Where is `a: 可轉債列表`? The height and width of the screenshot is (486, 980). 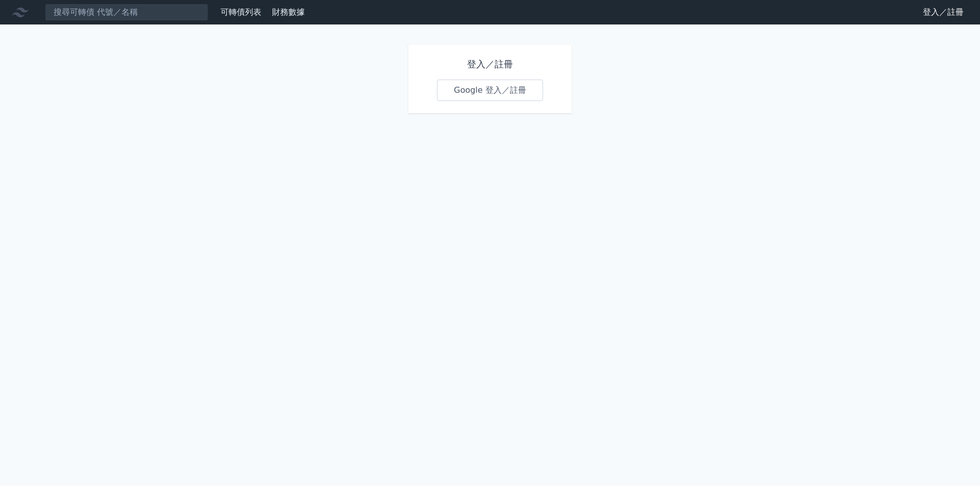 a: 可轉債列表 is located at coordinates (241, 12).